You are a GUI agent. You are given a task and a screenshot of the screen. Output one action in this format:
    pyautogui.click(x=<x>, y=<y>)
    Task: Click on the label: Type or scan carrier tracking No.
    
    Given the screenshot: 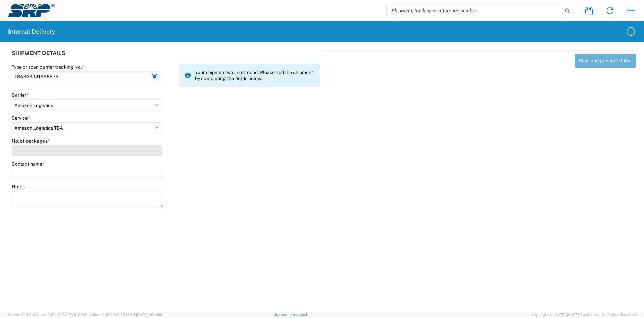 What is the action you would take?
    pyautogui.click(x=47, y=67)
    